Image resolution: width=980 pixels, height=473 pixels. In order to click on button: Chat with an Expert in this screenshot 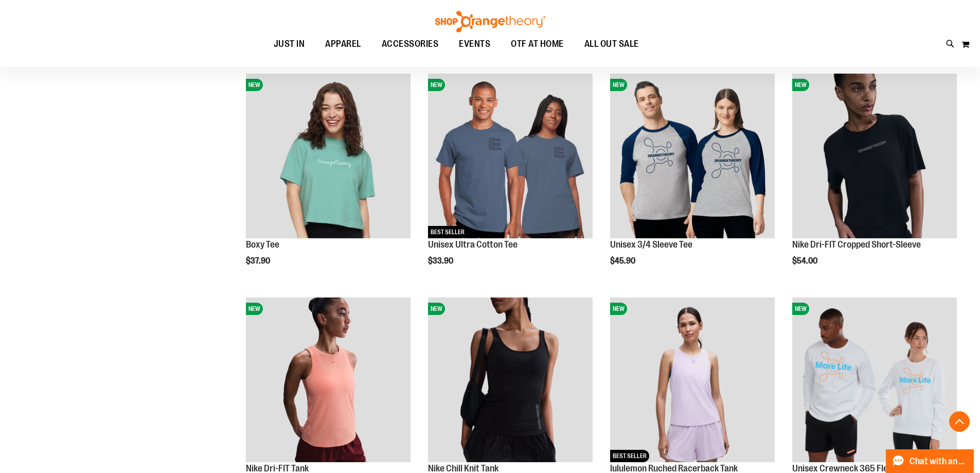, I will do `click(930, 461)`.